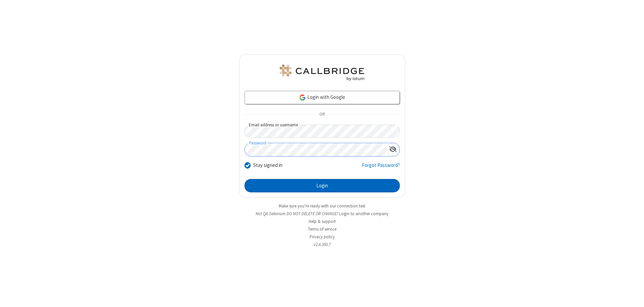 The width and height of the screenshot is (644, 307). What do you see at coordinates (322, 114) in the screenshot?
I see `span: OR` at bounding box center [322, 114].